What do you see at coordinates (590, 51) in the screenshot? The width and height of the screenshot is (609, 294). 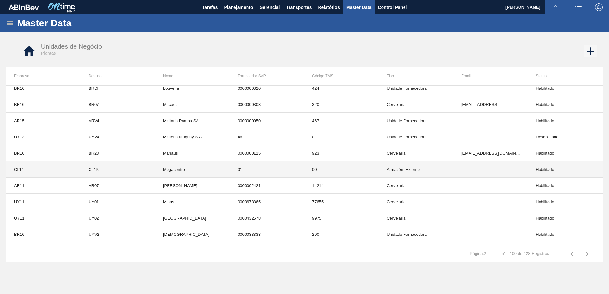 I see `div: Nova Unidade de Negócio` at bounding box center [590, 51].